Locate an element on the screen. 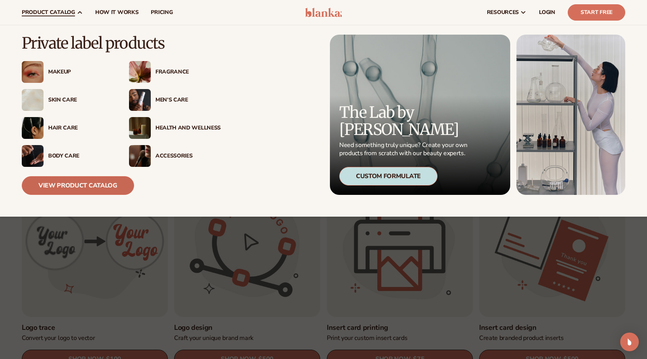  span: LOGIN is located at coordinates (547, 12).